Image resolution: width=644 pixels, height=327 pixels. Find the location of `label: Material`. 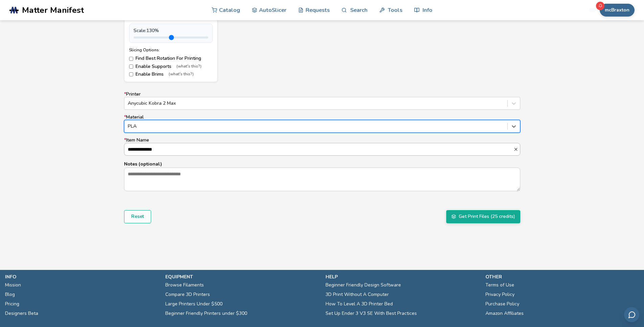

label: Material is located at coordinates (322, 123).